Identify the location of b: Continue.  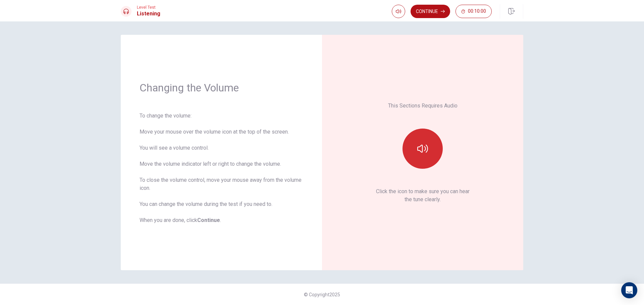
(209, 220).